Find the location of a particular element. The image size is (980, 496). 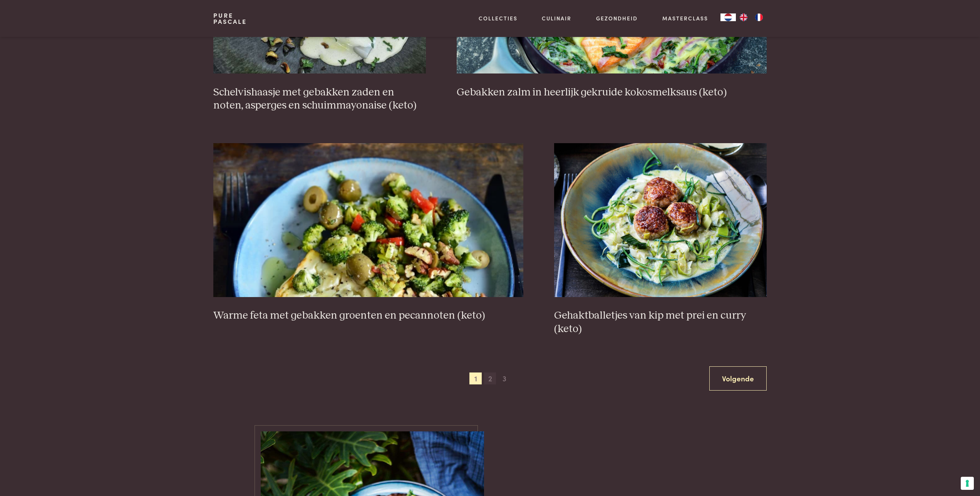

a: Gezondheid is located at coordinates (617, 18).